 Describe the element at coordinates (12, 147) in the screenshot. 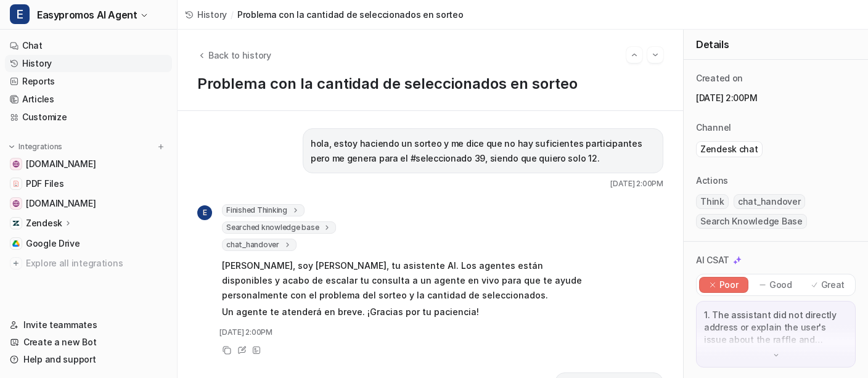

I see `img: expand menu` at that location.